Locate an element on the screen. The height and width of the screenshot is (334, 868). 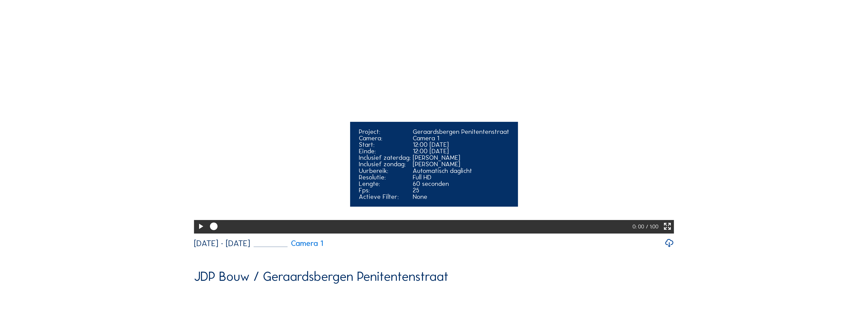
div: 25 is located at coordinates (461, 190).